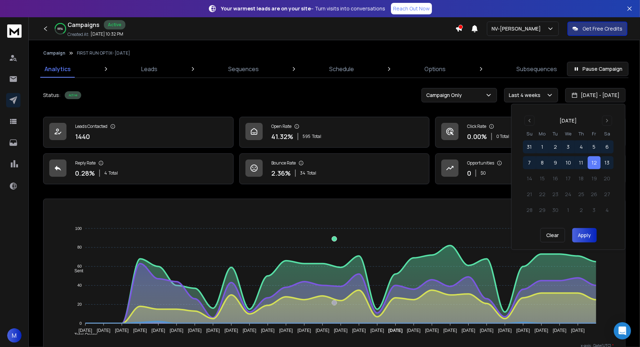 The image size is (640, 347). Describe the element at coordinates (469, 173) in the screenshot. I see `p: 0` at that location.